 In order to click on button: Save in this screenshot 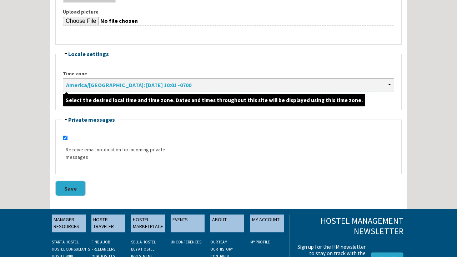, I will do `click(70, 188)`.